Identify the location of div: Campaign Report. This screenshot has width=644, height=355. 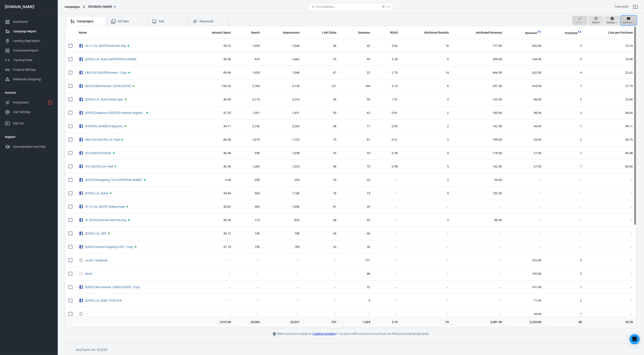
(33, 31).